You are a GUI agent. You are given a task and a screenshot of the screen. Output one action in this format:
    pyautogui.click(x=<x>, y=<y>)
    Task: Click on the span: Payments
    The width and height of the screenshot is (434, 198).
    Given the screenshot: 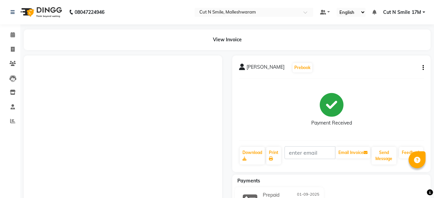 What is the action you would take?
    pyautogui.click(x=249, y=181)
    